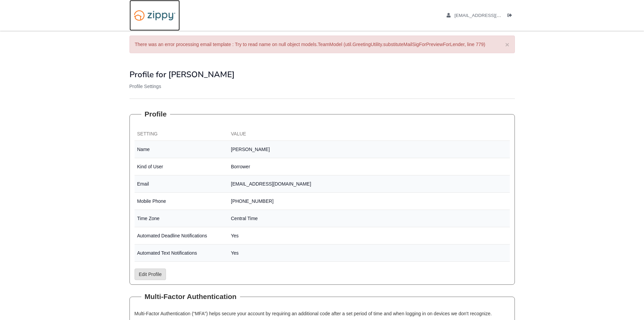 This screenshot has height=320, width=644. Describe the element at coordinates (182, 201) in the screenshot. I see `td: Mobile Phone` at that location.